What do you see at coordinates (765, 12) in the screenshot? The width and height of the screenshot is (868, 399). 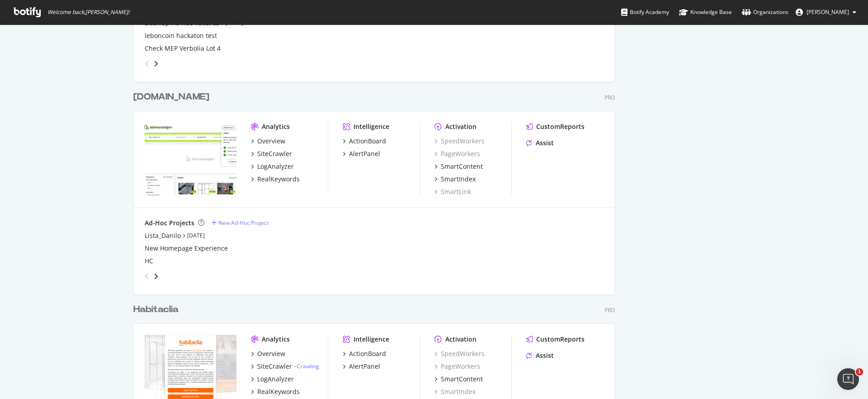 I see `div: Organizations` at bounding box center [765, 12].